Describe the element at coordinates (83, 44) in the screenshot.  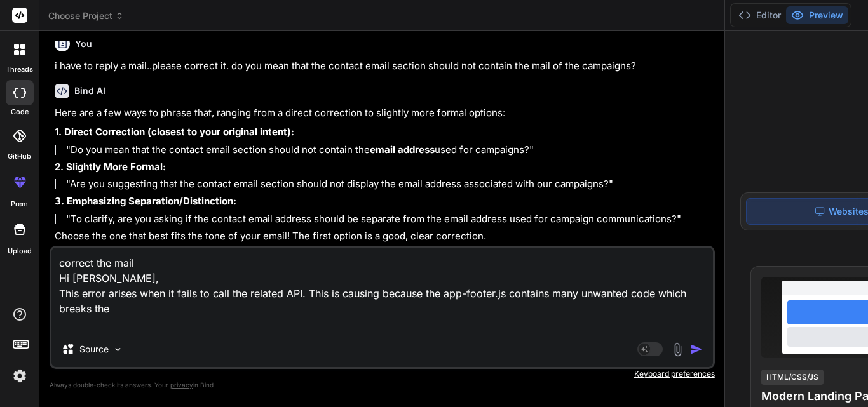
I see `h6: You` at that location.